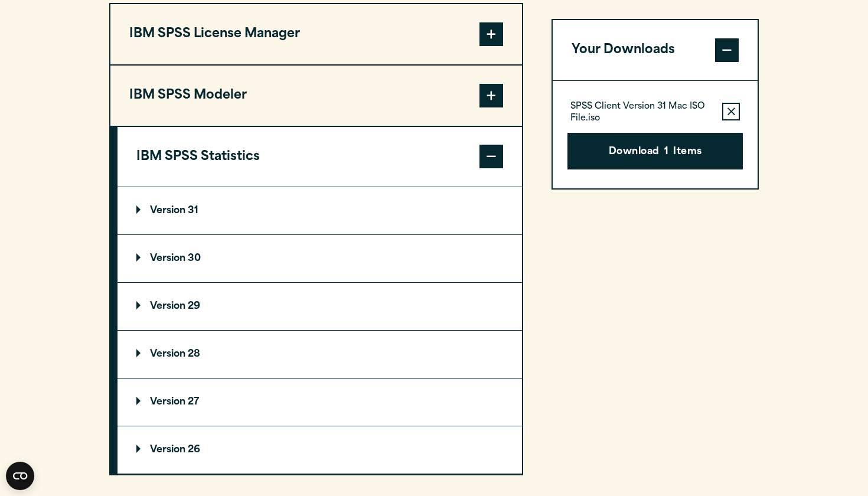 The width and height of the screenshot is (868, 496). I want to click on summary: Version 26, so click(320, 450).